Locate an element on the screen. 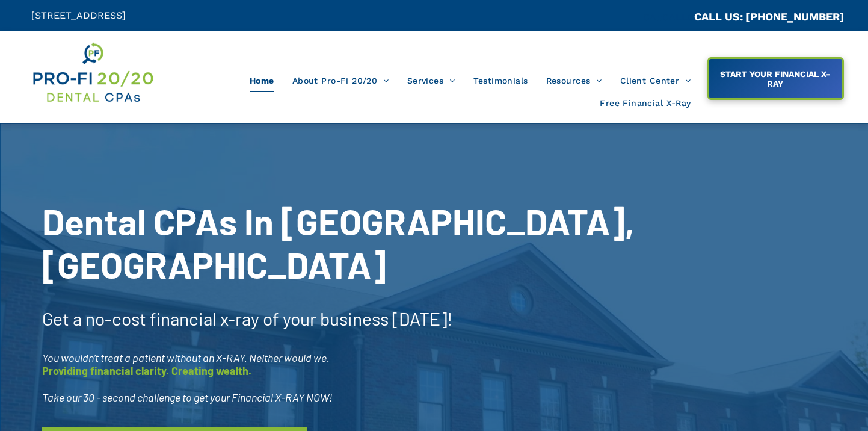  span: Providing financial clarity. Creating wealth. is located at coordinates (147, 371).